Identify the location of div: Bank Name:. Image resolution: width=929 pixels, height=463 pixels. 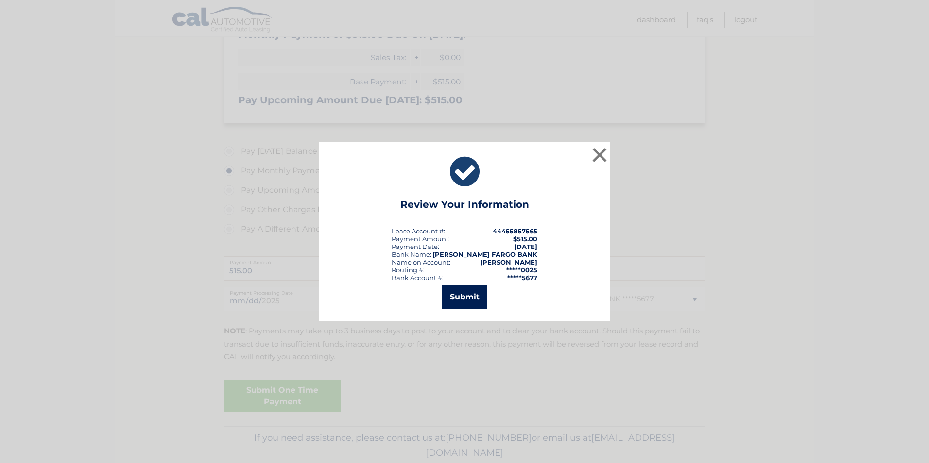
(411, 255).